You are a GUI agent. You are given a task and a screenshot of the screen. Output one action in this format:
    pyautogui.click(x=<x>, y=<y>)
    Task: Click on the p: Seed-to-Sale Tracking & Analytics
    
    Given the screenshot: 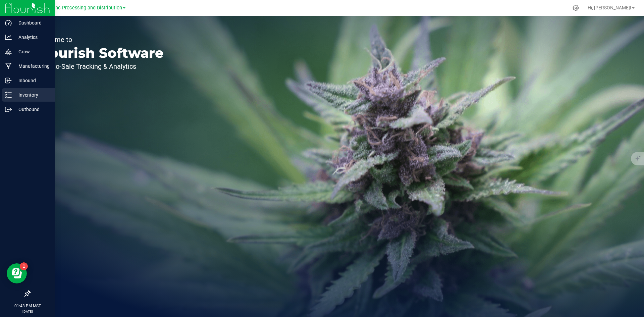 What is the action you would take?
    pyautogui.click(x=100, y=67)
    